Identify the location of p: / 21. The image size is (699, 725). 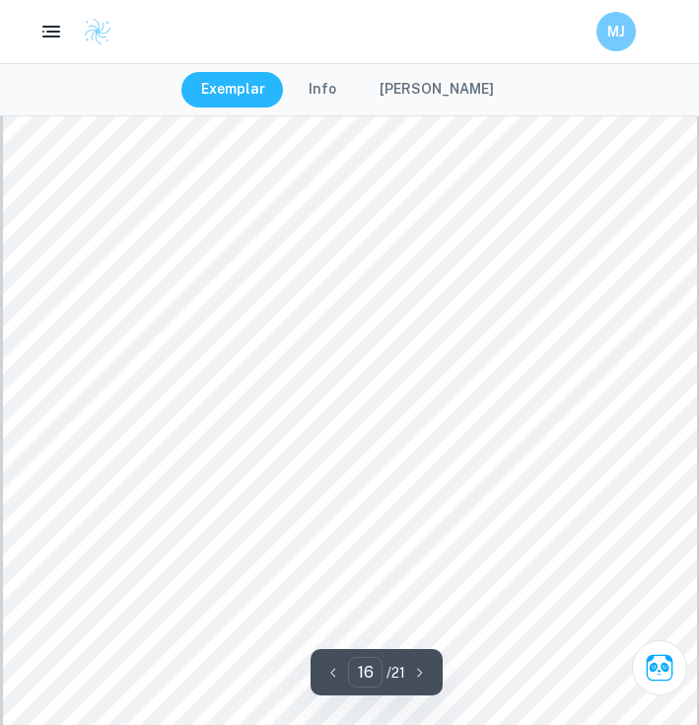
(395, 673).